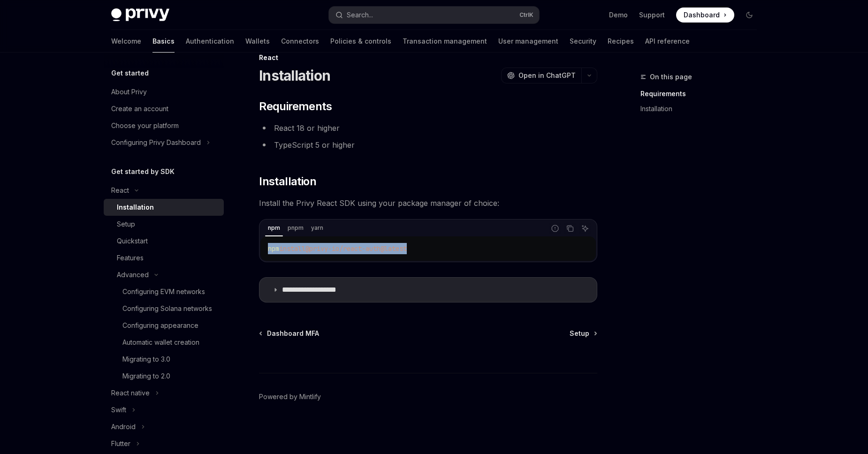  What do you see at coordinates (702, 15) in the screenshot?
I see `span: Dashboard` at bounding box center [702, 15].